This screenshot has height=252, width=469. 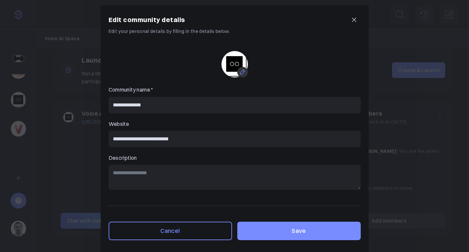 I want to click on p: Website, so click(x=235, y=124).